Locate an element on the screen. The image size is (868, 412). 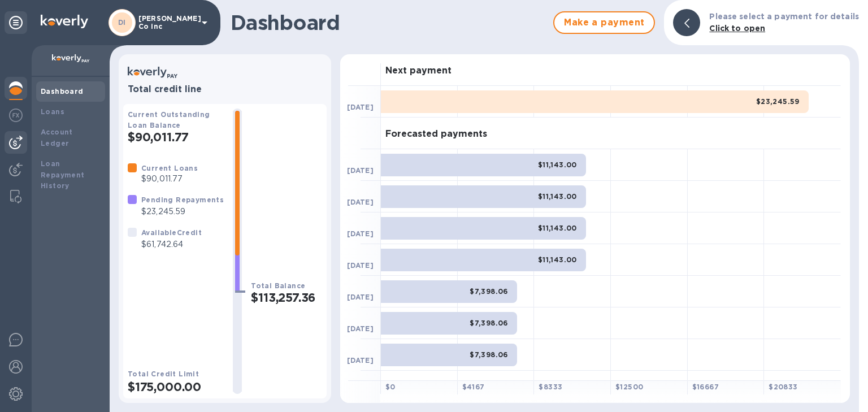
h2: $175,000.00 is located at coordinates (176, 387).